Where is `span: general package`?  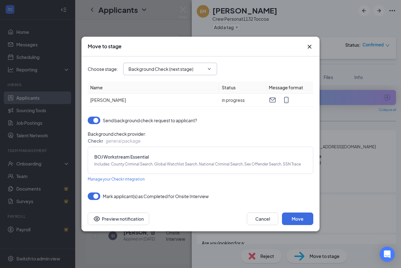
span: general package is located at coordinates (123, 141).